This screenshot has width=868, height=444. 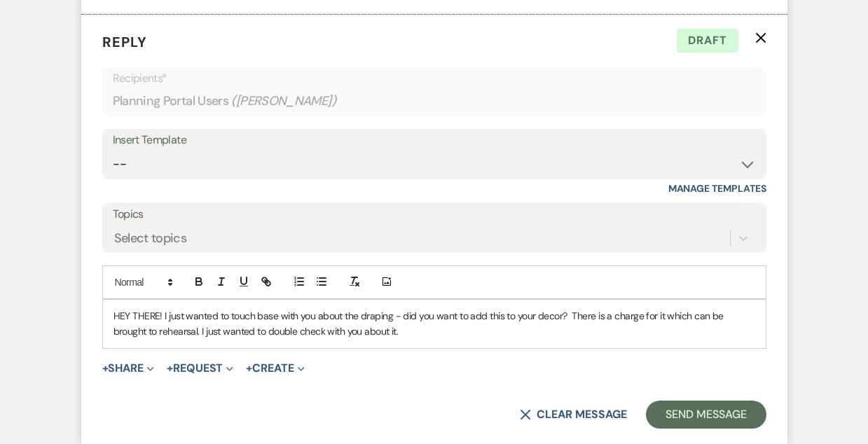 What do you see at coordinates (435, 78) in the screenshot?
I see `p: Recipients*` at bounding box center [435, 78].